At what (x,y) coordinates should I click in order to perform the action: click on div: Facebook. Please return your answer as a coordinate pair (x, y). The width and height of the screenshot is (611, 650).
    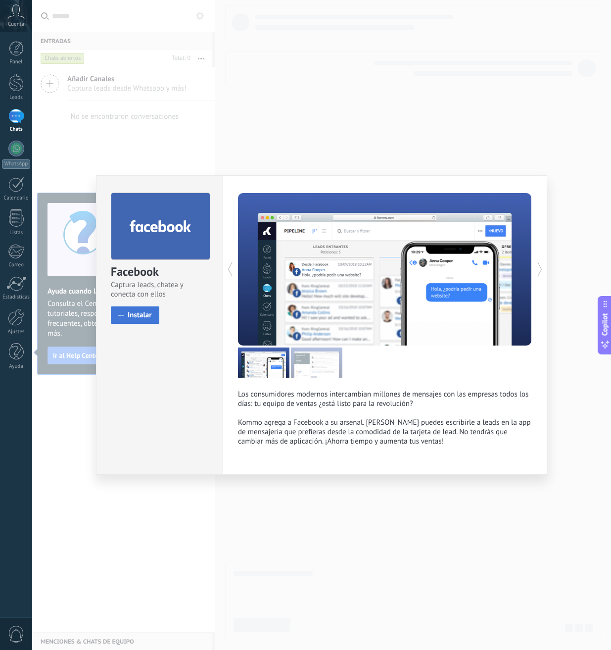
    Looking at the image, I should click on (159, 272).